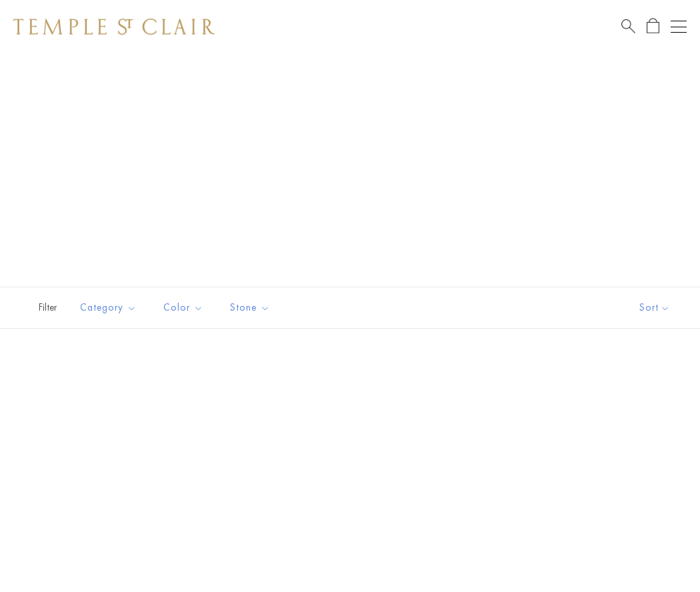 Image resolution: width=700 pixels, height=592 pixels. Describe the element at coordinates (114, 27) in the screenshot. I see `img: Temple St. Clair` at that location.